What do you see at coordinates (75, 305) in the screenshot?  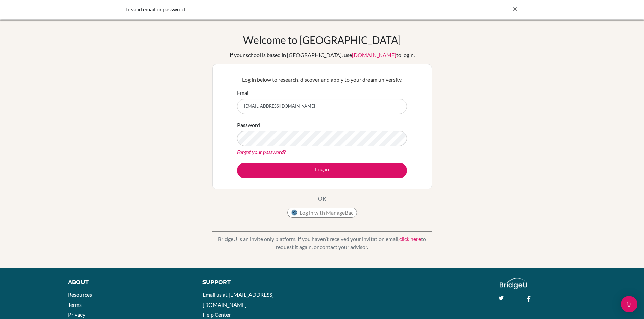 I see `a: Terms` at bounding box center [75, 305].